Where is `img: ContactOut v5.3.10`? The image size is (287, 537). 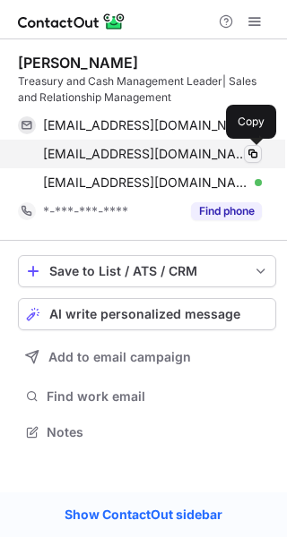
img: ContactOut v5.3.10 is located at coordinates (72, 21).